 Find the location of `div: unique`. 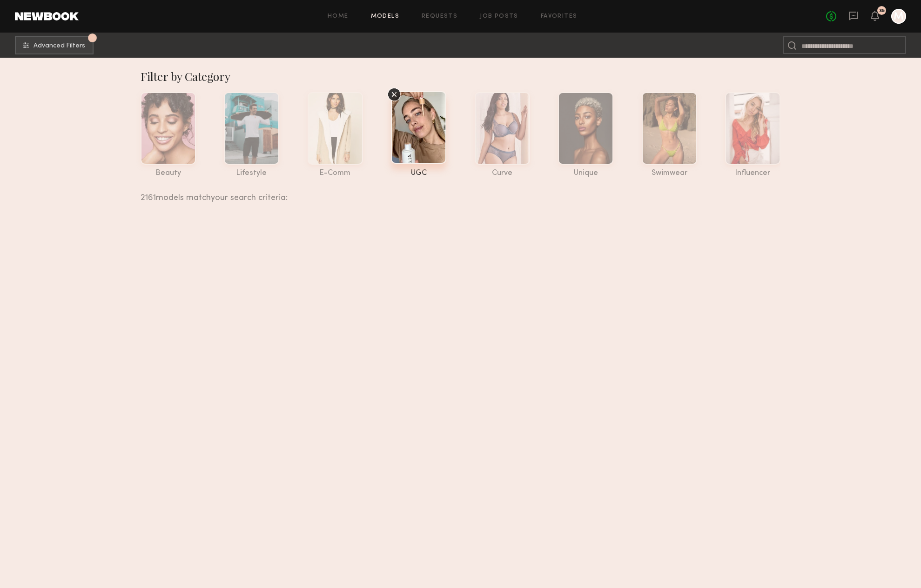

div: unique is located at coordinates (586, 173).